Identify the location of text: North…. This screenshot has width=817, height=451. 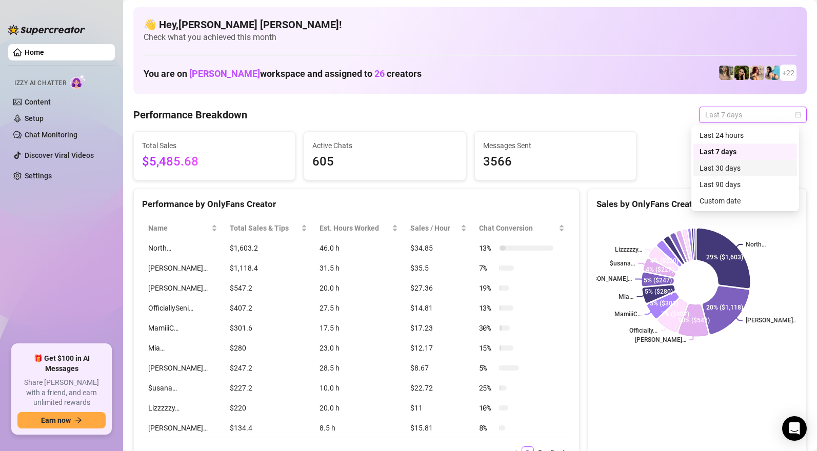
(756, 245).